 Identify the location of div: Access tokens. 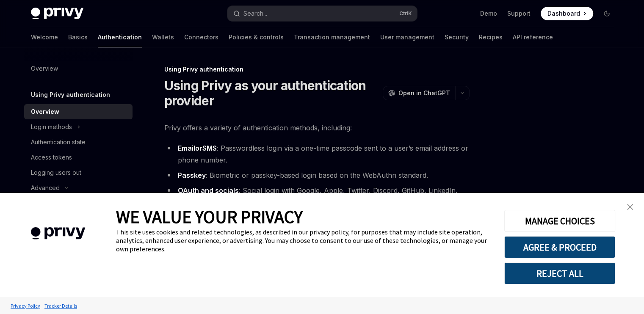
(51, 157).